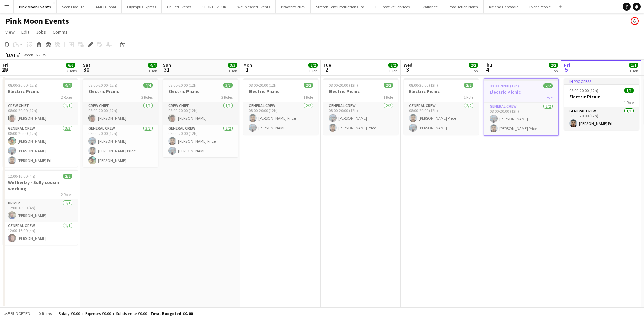 This screenshot has height=319, width=644. I want to click on div: In progress, so click(602, 81).